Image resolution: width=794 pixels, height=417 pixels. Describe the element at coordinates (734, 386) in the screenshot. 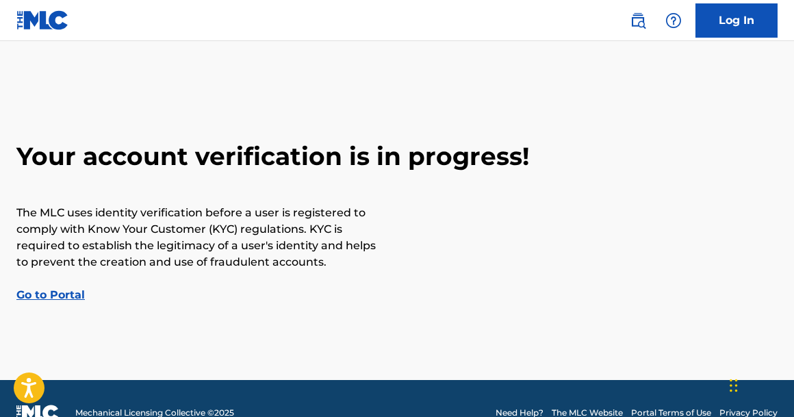

I see `div: Drag` at that location.